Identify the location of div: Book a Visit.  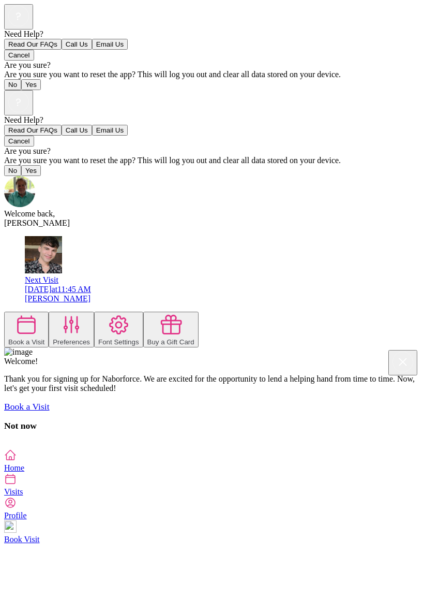
(26, 342).